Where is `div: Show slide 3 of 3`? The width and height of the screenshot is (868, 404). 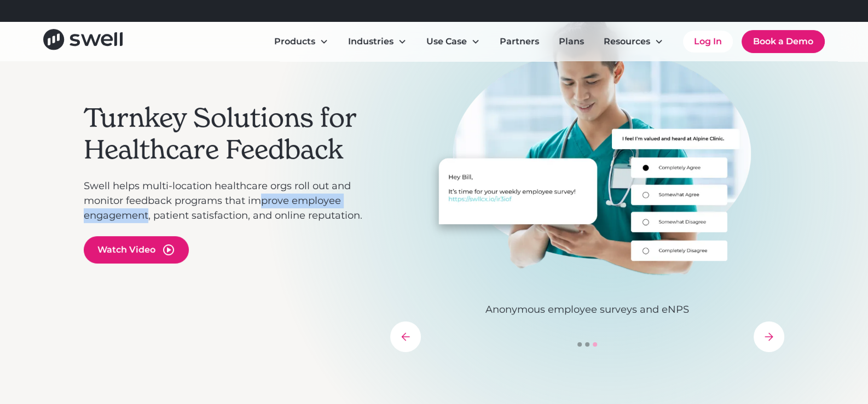
div: Show slide 3 of 3 is located at coordinates (595, 345).